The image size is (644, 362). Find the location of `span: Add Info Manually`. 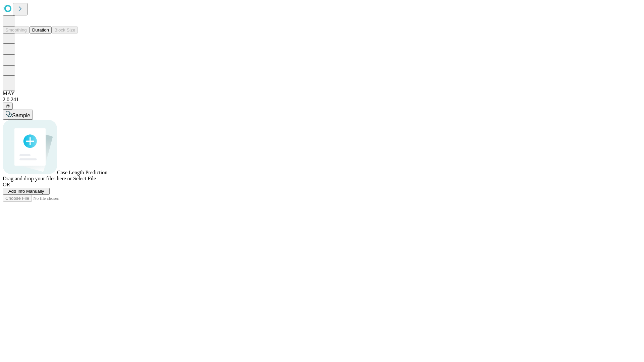

span: Add Info Manually is located at coordinates (26, 191).